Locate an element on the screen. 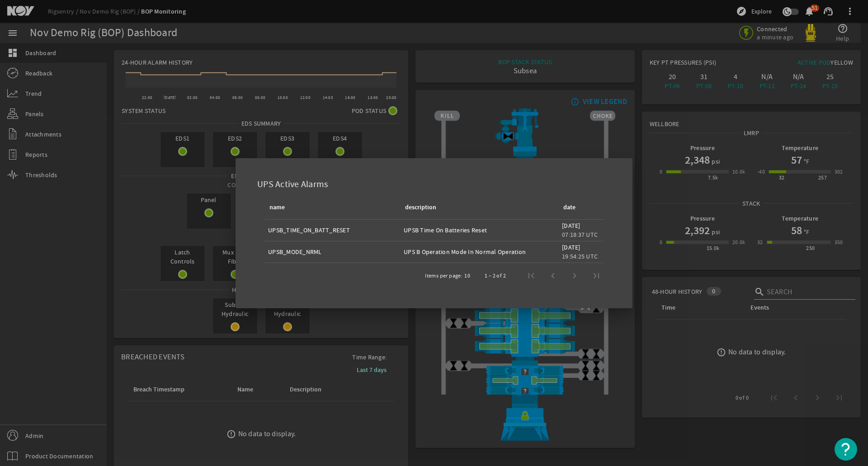  legacy-datetime-component: 19:54:25 UTC is located at coordinates (580, 257).